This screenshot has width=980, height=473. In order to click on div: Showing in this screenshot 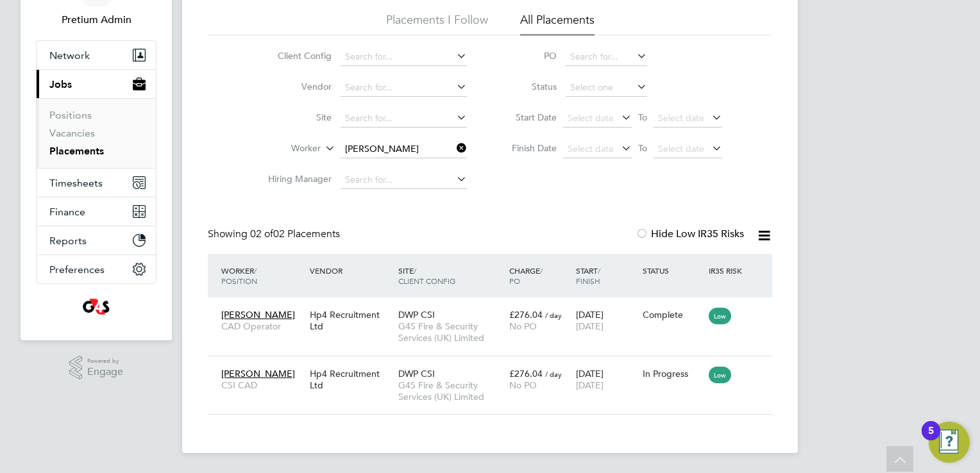, I will do `click(275, 234)`.